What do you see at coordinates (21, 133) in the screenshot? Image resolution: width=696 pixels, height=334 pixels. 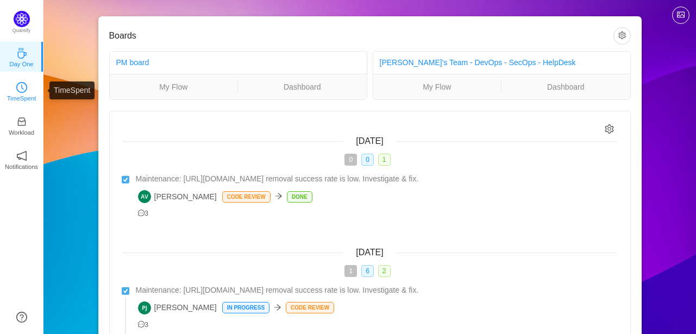 I see `p: Workload` at bounding box center [21, 133].